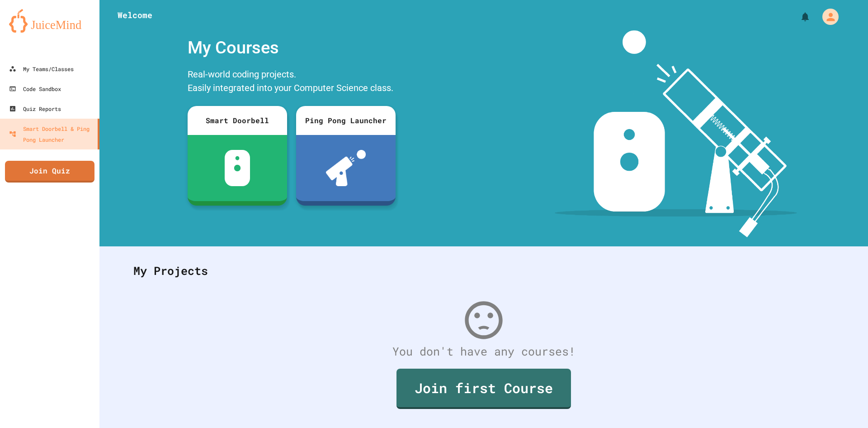  Describe the element at coordinates (292, 82) in the screenshot. I see `div: Real-world coding projects. Easily integrated into your Computer Science class.` at that location.